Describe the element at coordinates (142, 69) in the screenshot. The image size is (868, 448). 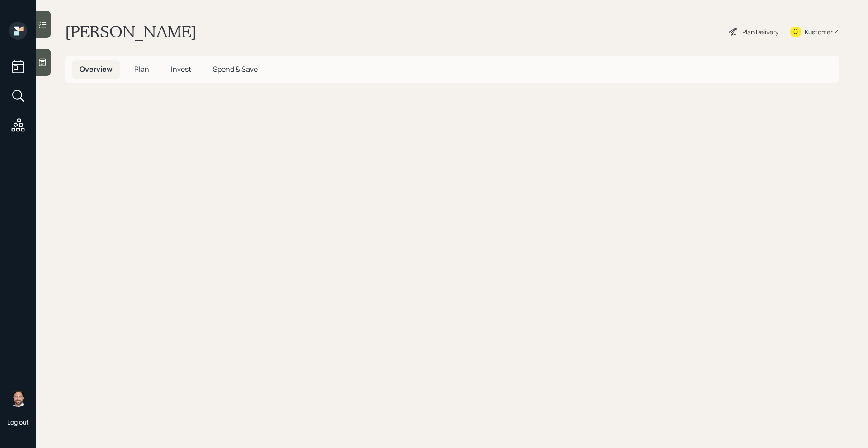
I see `span: Plan` at that location.